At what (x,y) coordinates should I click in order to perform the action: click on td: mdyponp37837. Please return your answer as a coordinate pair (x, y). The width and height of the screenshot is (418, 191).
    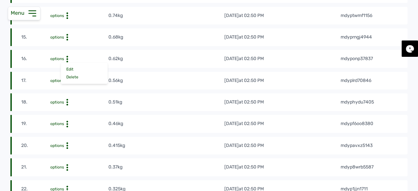
    Looking at the image, I should click on (369, 59).